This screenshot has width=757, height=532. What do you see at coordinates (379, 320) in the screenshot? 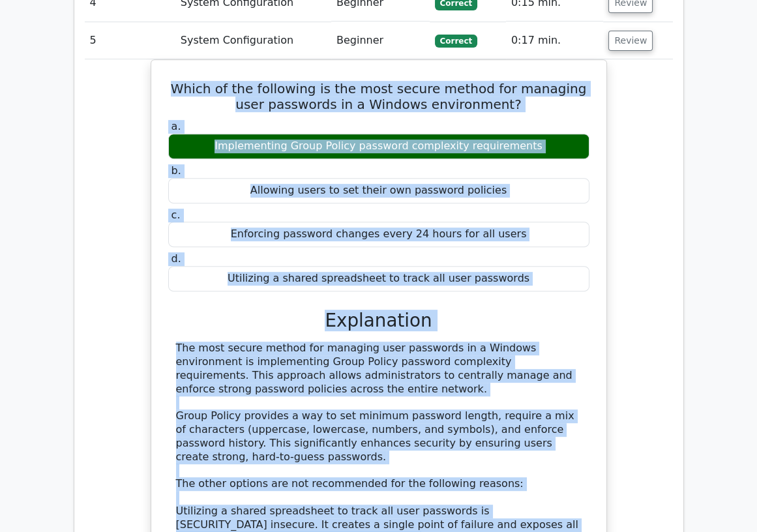
I see `h3: Explanation` at bounding box center [379, 320].